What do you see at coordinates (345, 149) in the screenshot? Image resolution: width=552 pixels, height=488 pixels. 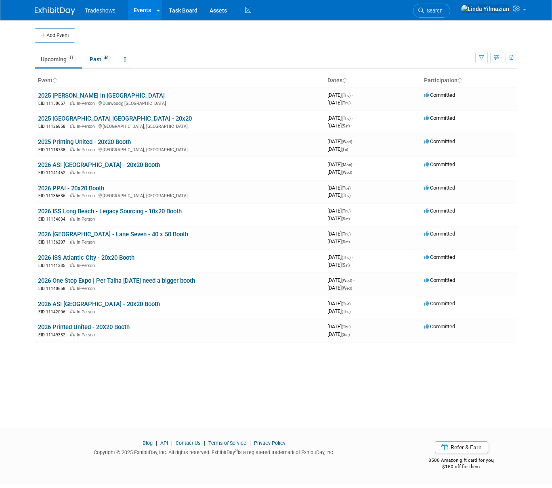 I see `span: (Fri)` at bounding box center [345, 149].